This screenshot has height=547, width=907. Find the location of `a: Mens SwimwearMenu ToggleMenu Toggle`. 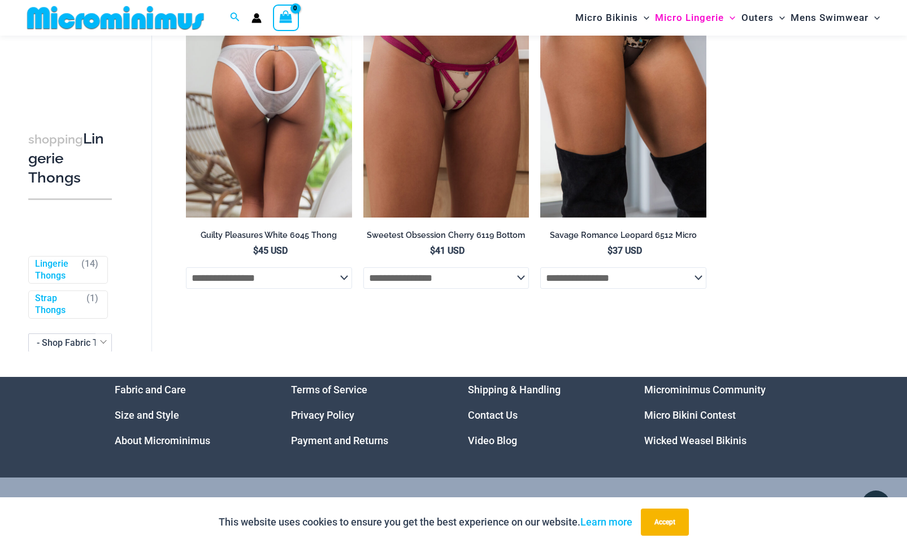

a: Mens SwimwearMenu ToggleMenu Toggle is located at coordinates (835, 18).